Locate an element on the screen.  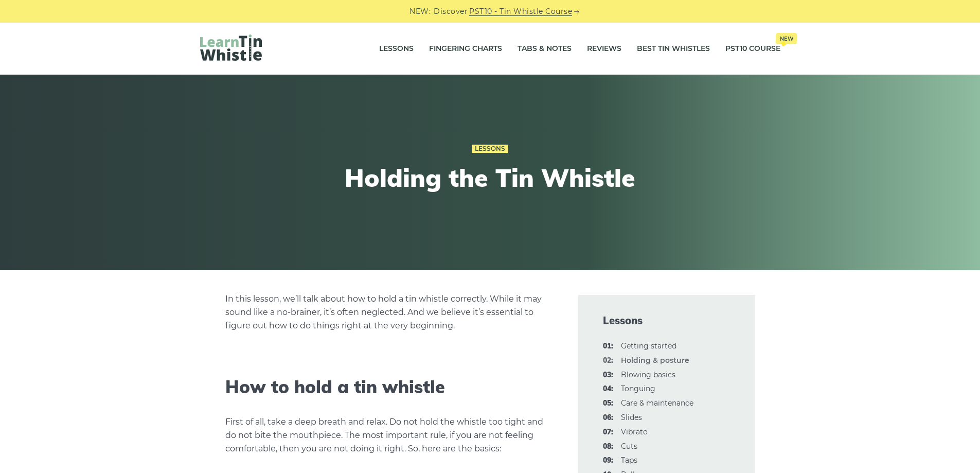
a: Tabs & Notes is located at coordinates (545, 49).